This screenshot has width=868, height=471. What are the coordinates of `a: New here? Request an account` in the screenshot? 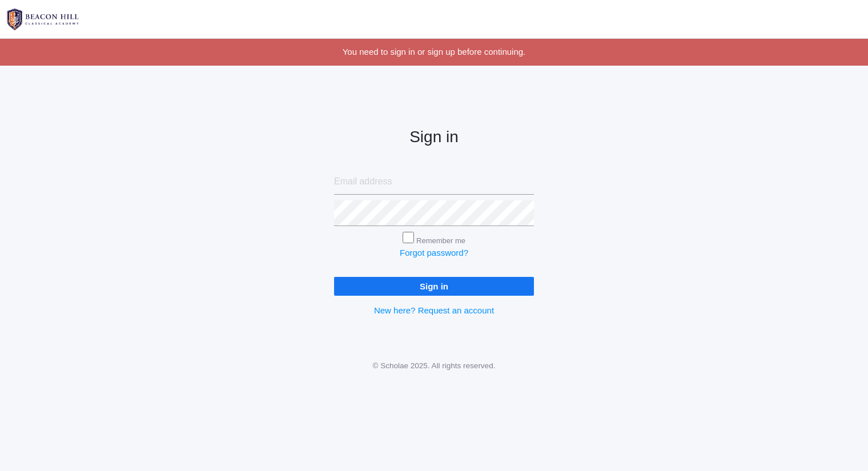 It's located at (434, 310).